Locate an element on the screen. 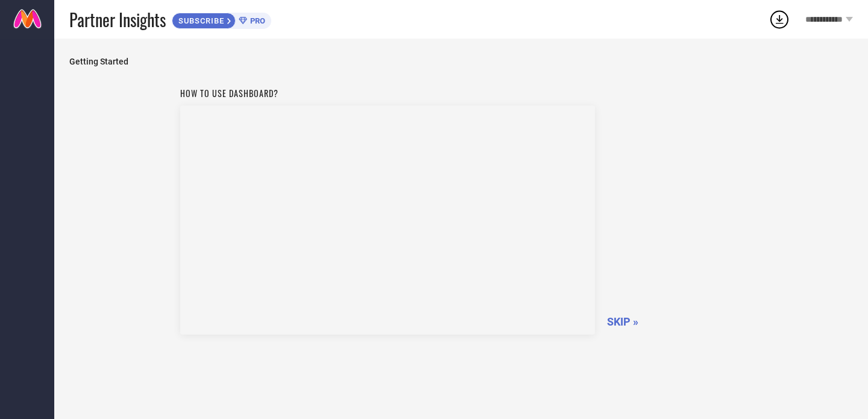 The height and width of the screenshot is (419, 868). span: Getting Started is located at coordinates (461, 62).